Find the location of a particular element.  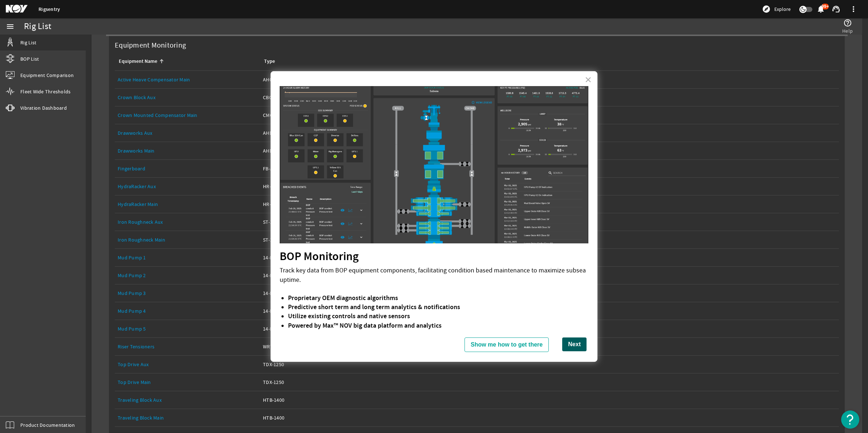

a: Mud Pump 5 is located at coordinates (132, 329).